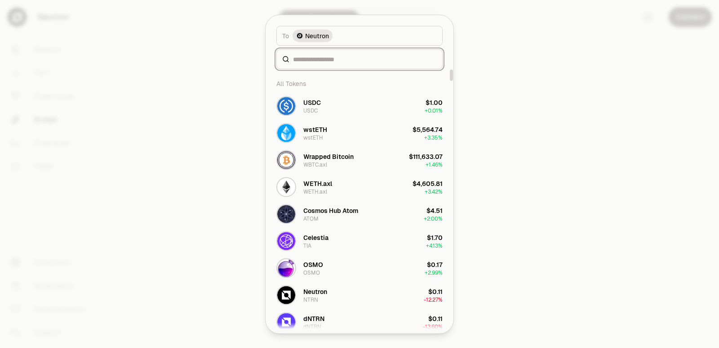 Image resolution: width=719 pixels, height=348 pixels. I want to click on button: dNTRN LogodNTRNdNTRN$0.11-13.60%, so click(360, 321).